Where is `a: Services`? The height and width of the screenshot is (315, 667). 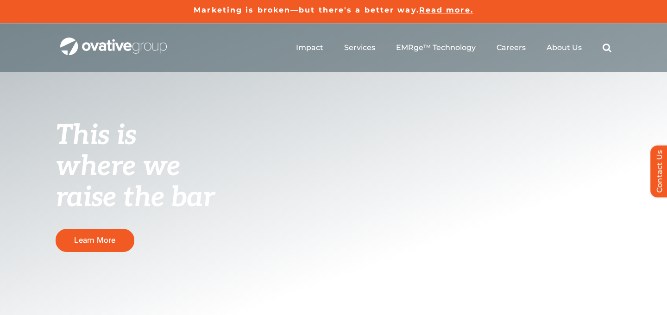
a: Services is located at coordinates (359, 48).